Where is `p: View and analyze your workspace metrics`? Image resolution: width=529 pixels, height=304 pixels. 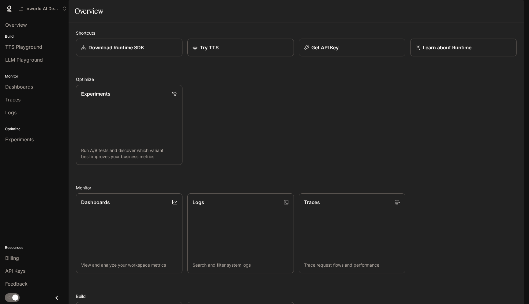
p: View and analyze your workspace metrics is located at coordinates (129, 265).